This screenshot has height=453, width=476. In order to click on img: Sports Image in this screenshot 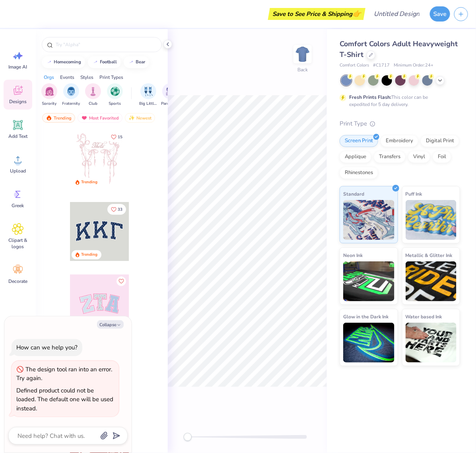, I will do `click(115, 91)`.